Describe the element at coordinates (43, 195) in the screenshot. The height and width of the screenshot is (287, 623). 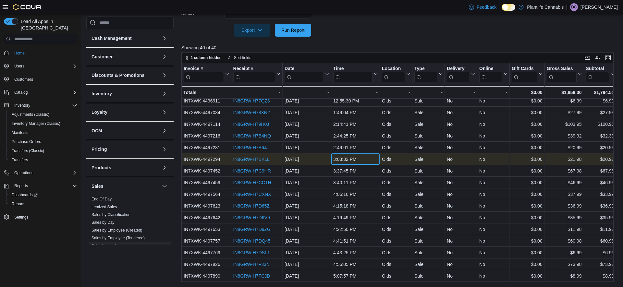
I see `a: Dashboards` at that location.